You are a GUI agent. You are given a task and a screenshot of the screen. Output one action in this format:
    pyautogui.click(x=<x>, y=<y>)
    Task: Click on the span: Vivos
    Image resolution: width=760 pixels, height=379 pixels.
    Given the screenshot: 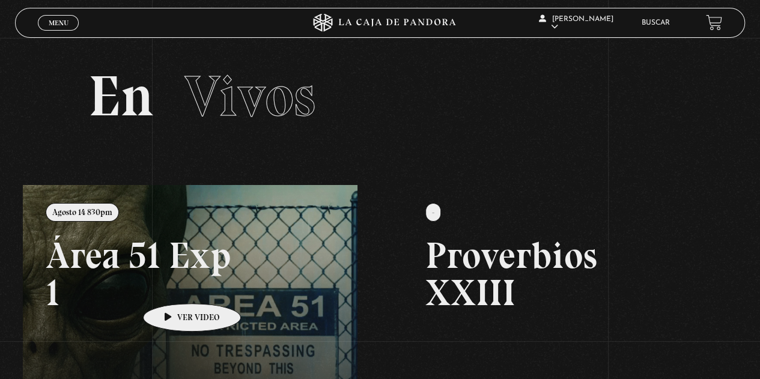 What is the action you would take?
    pyautogui.click(x=250, y=96)
    